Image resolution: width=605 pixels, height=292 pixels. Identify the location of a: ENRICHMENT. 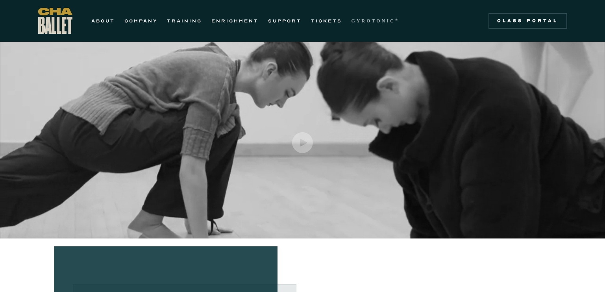
(235, 21).